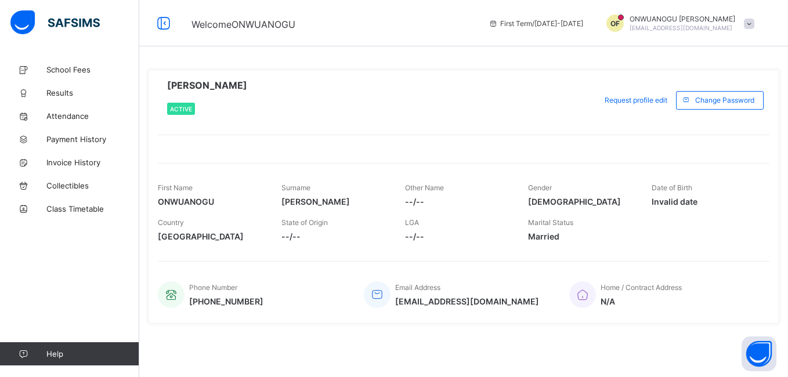 This screenshot has height=377, width=788. Describe the element at coordinates (581, 236) in the screenshot. I see `span: Married` at that location.